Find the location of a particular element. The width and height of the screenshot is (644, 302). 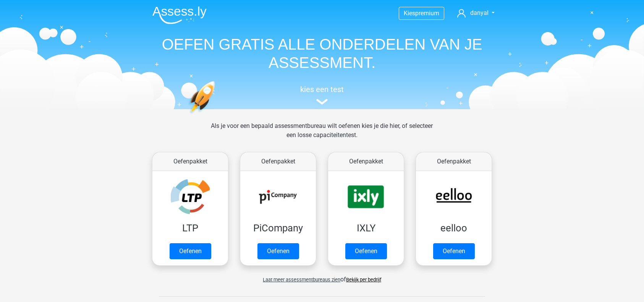

img: oefenen is located at coordinates (216, 115).